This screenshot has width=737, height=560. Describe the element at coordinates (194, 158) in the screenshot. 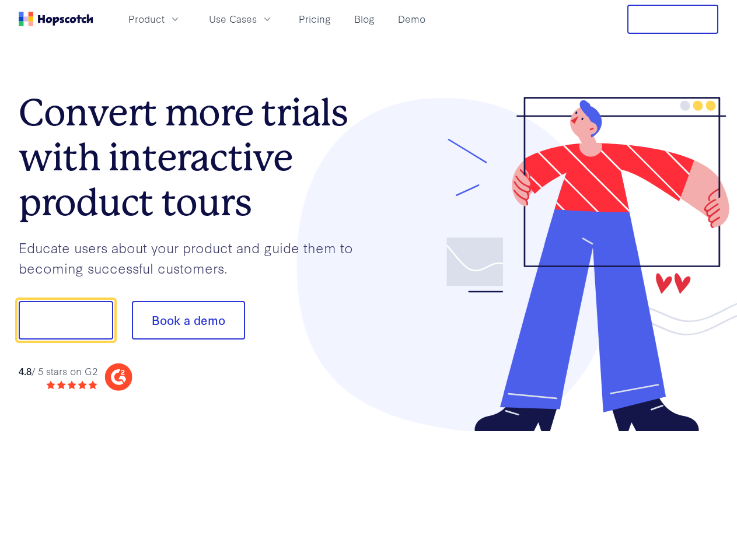

I see `h1: Convert more trials with interactive product tours` at that location.